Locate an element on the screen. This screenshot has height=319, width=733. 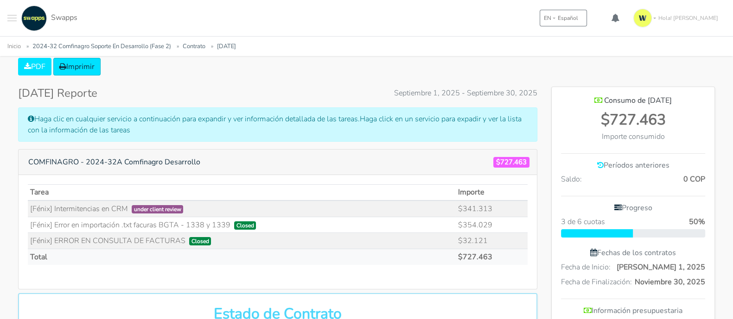
th: Importe is located at coordinates (491, 192).